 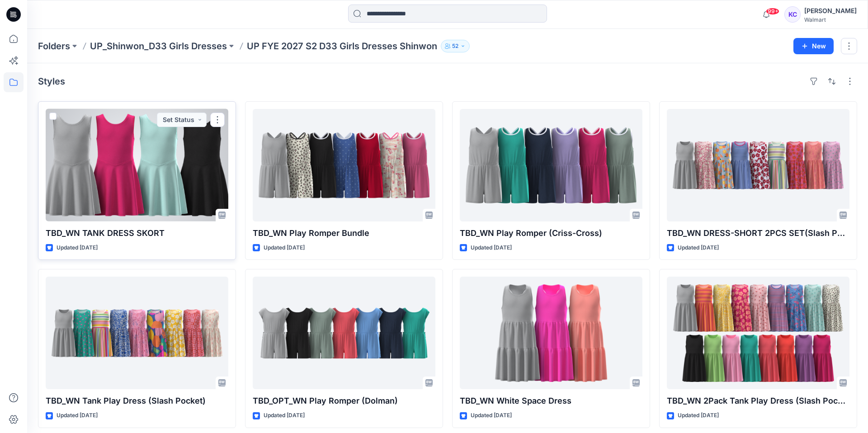 I want to click on a: TBD_WN Play Romper (Criss-Cross), so click(x=551, y=165).